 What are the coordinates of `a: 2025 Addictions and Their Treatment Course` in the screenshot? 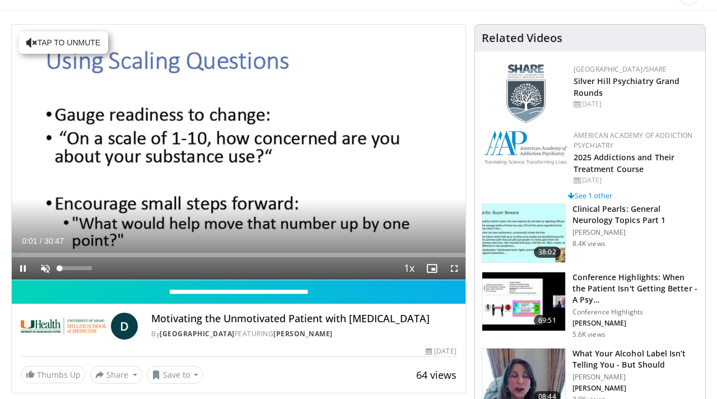 It's located at (624, 163).